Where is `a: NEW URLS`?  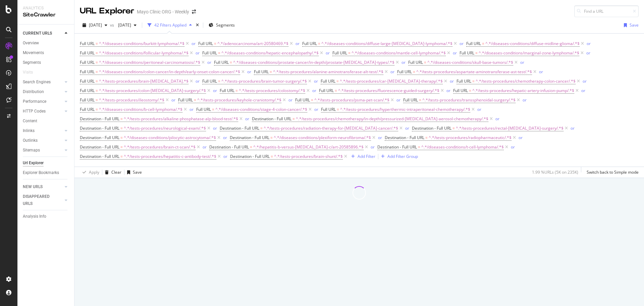 a: NEW URLS is located at coordinates (42, 187).